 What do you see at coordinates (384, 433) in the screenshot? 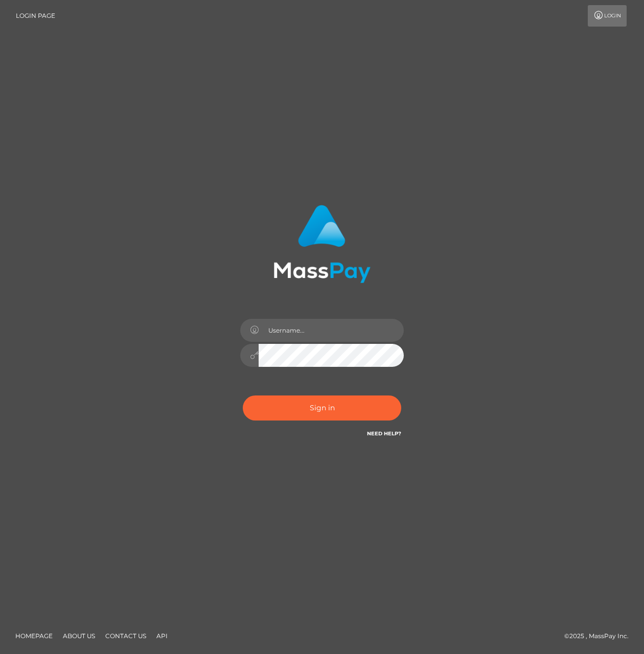
I see `a: Need Help?` at bounding box center [384, 433].